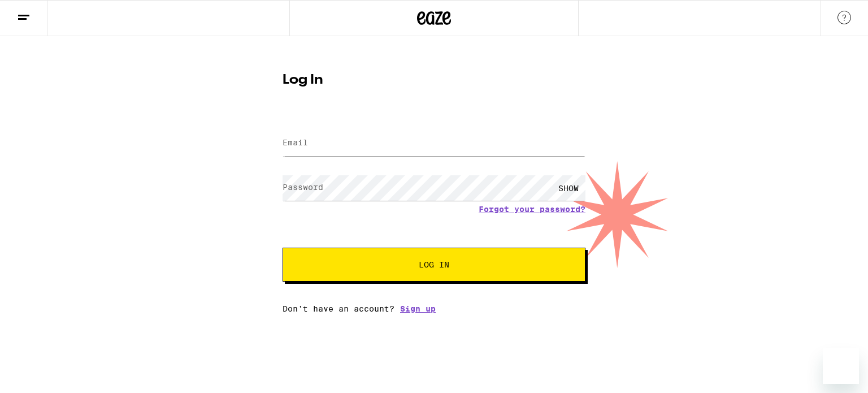 This screenshot has width=868, height=393. I want to click on a: Sign up, so click(417, 309).